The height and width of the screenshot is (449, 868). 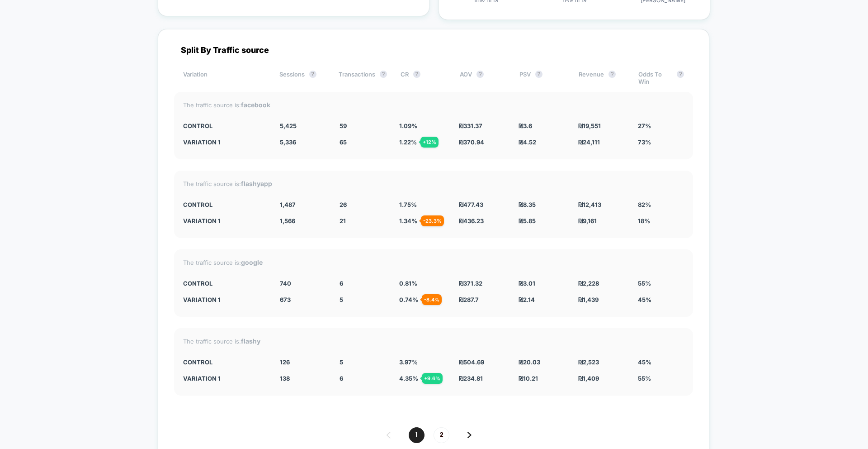 I want to click on div: Revenue, so click(x=601, y=78).